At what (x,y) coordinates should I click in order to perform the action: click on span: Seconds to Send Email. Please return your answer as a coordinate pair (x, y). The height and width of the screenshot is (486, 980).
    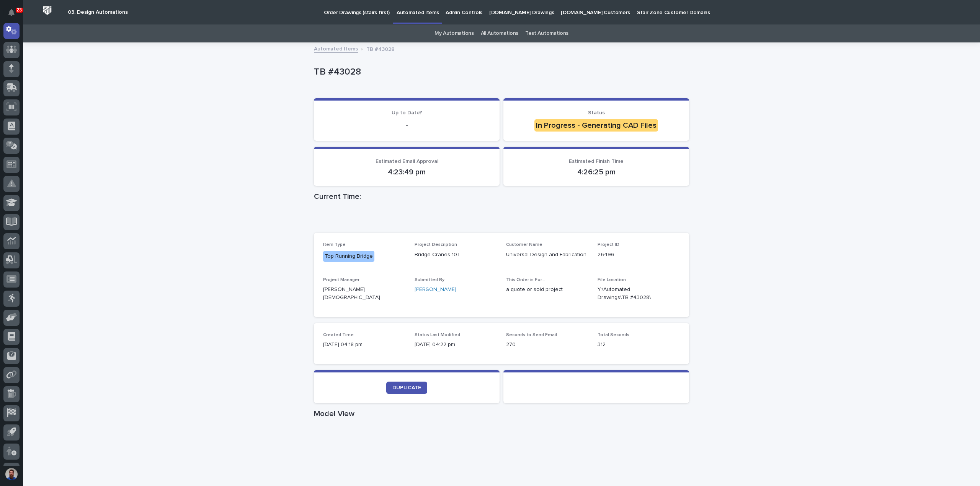
    Looking at the image, I should click on (532, 335).